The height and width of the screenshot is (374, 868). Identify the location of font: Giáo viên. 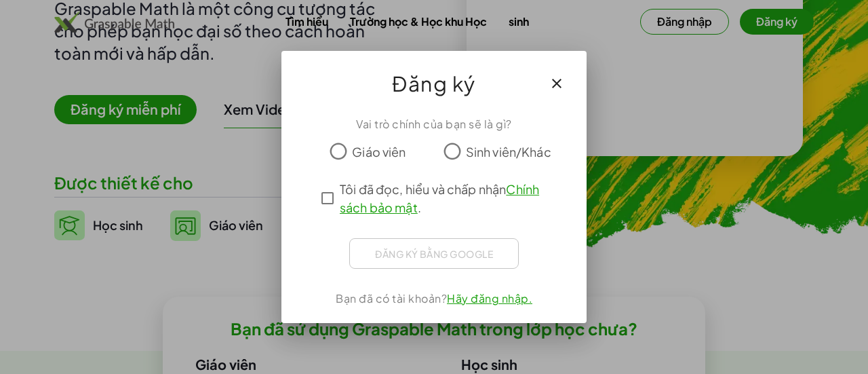
(378, 152).